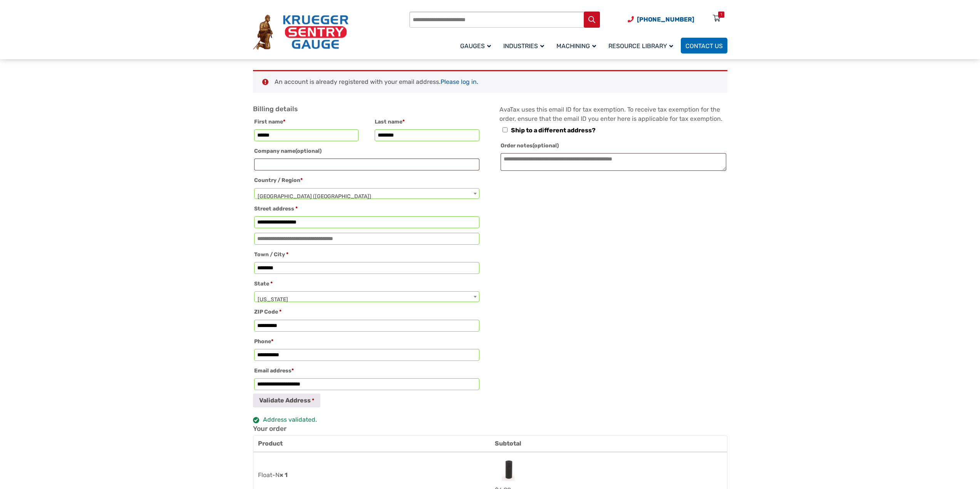  Describe the element at coordinates (367, 284) in the screenshot. I see `label: State` at that location.